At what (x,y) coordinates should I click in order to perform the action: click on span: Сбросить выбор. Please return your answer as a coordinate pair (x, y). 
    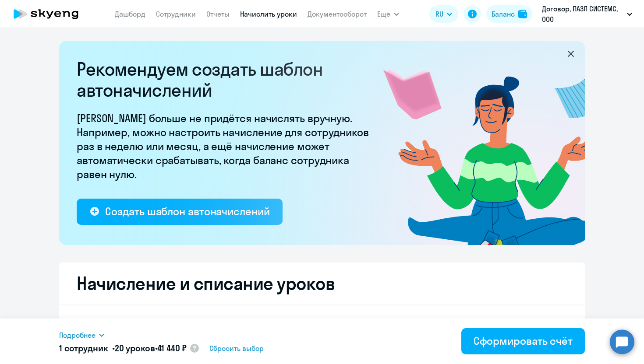
    Looking at the image, I should click on (236, 348).